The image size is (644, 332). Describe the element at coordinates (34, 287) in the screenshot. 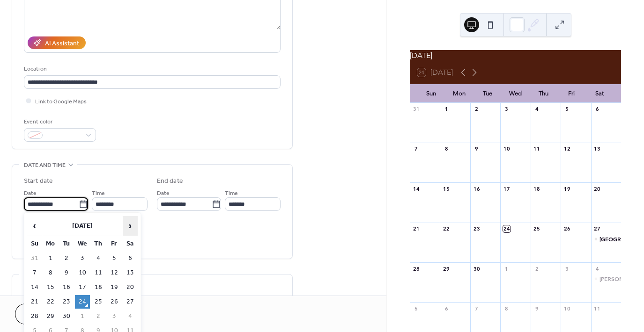

I see `td: 14` at that location.